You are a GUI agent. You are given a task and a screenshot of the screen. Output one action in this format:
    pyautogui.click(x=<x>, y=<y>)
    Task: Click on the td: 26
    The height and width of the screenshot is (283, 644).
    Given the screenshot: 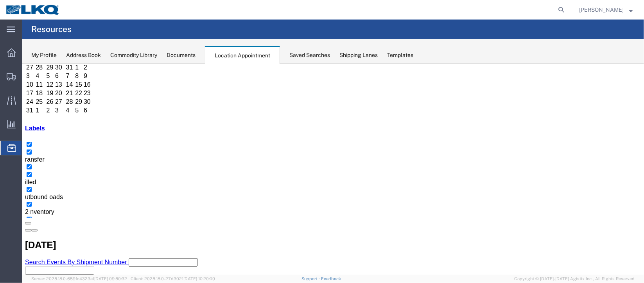 What is the action you would take?
    pyautogui.click(x=28, y=38)
    